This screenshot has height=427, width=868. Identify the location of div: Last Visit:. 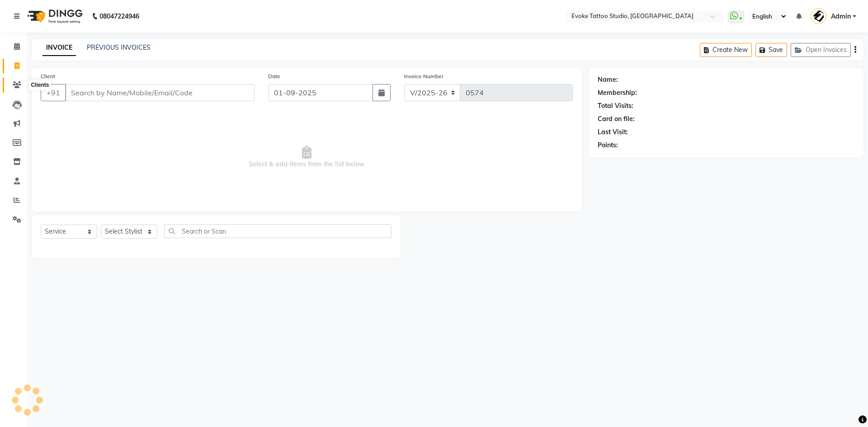
(613, 132).